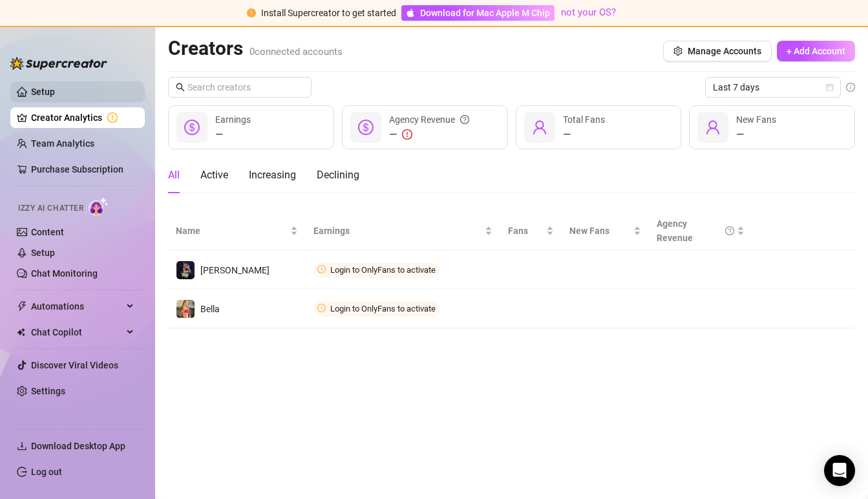 The height and width of the screenshot is (499, 868). Describe the element at coordinates (21, 332) in the screenshot. I see `img: Chat Copilot` at that location.